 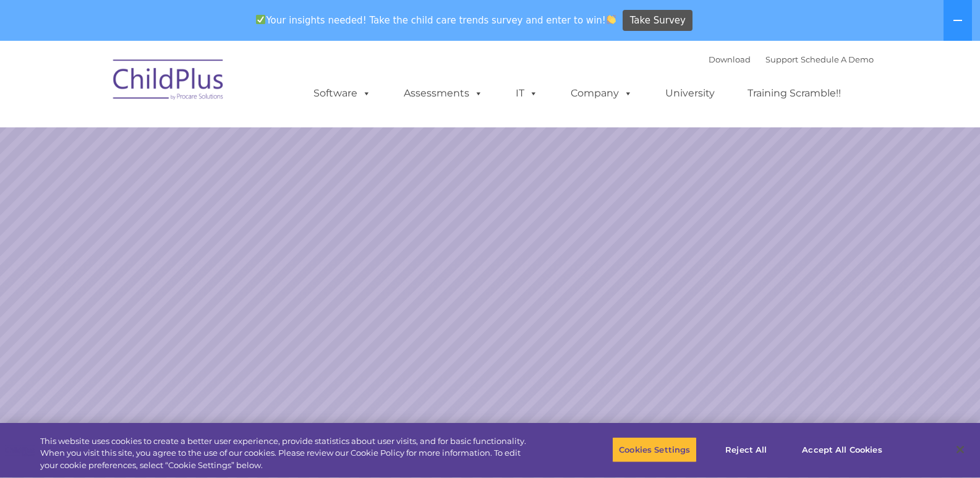 What do you see at coordinates (601, 93) in the screenshot?
I see `a: Company` at bounding box center [601, 93].